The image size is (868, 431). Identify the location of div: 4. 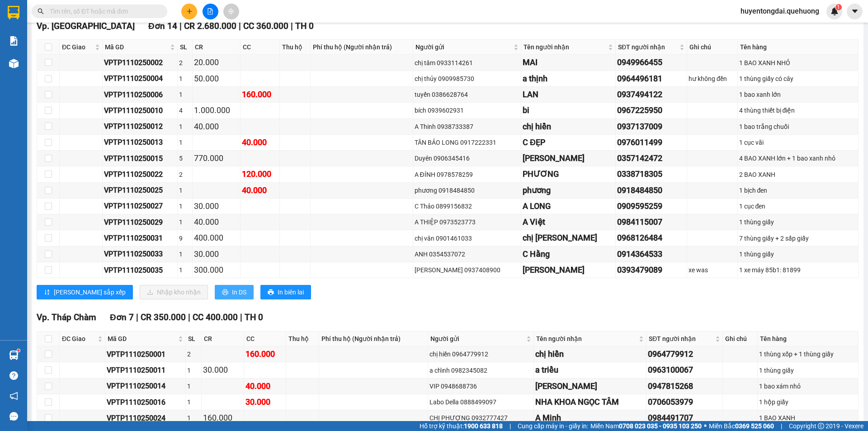
(185, 111).